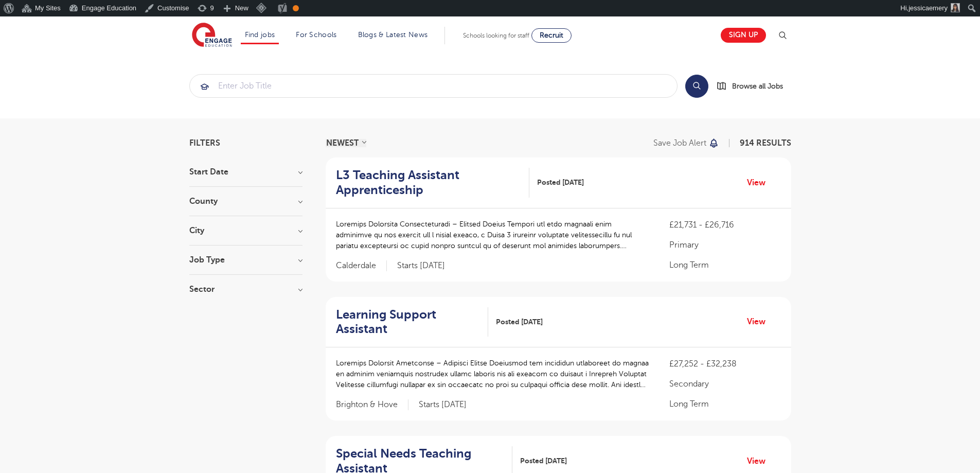 The height and width of the screenshot is (473, 980). Describe the element at coordinates (492, 374) in the screenshot. I see `p: Loremips Dolorsit Ametconse – Adipisci Elitse Doeiusmod tem incididun utlaboreet do magnaa en adm...` at that location.